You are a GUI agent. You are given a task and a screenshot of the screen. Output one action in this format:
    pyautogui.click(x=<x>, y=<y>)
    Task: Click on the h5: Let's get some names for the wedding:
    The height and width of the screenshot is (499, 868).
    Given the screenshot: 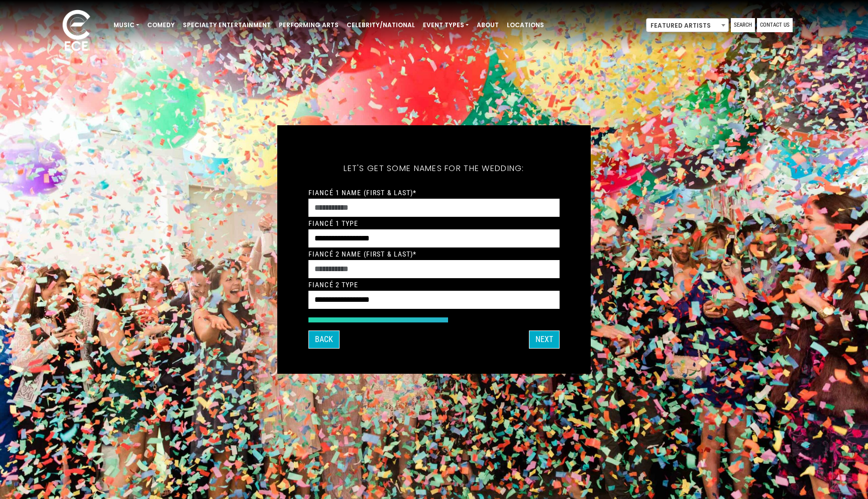 What is the action you would take?
    pyautogui.click(x=434, y=168)
    